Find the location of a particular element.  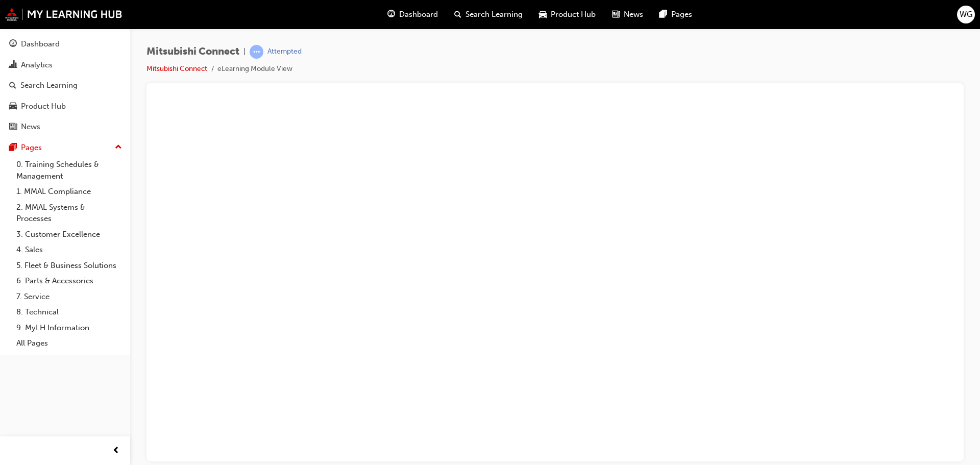

span: learningRecordVerb_ATTEMPT-icon is located at coordinates (256, 51).